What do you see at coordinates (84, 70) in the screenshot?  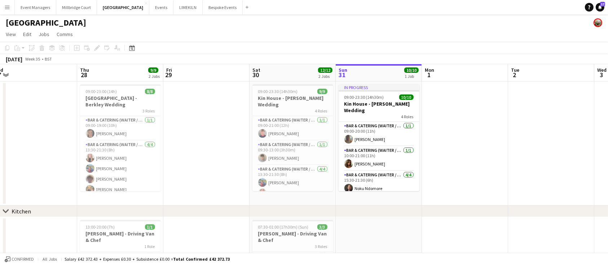 I see `span: Thu` at bounding box center [84, 70].